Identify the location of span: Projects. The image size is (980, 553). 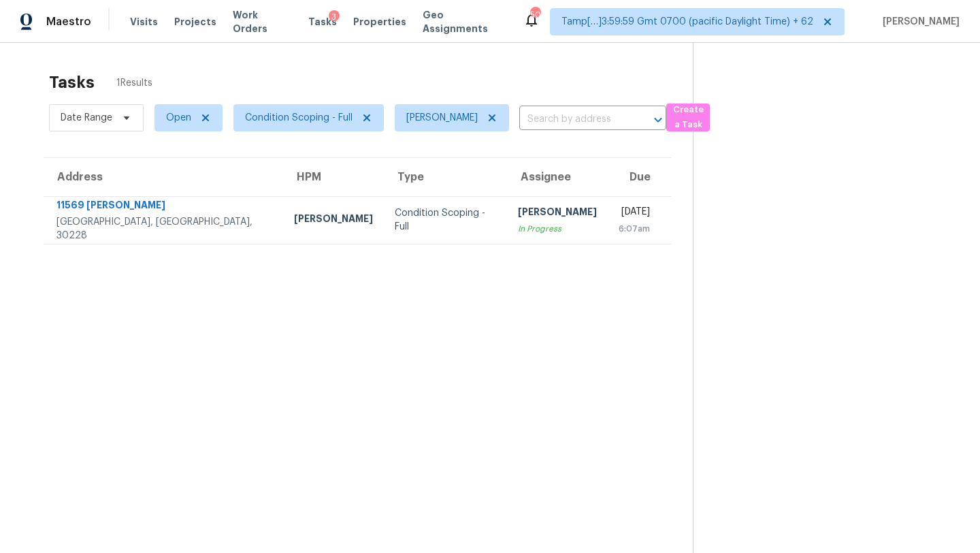
(195, 22).